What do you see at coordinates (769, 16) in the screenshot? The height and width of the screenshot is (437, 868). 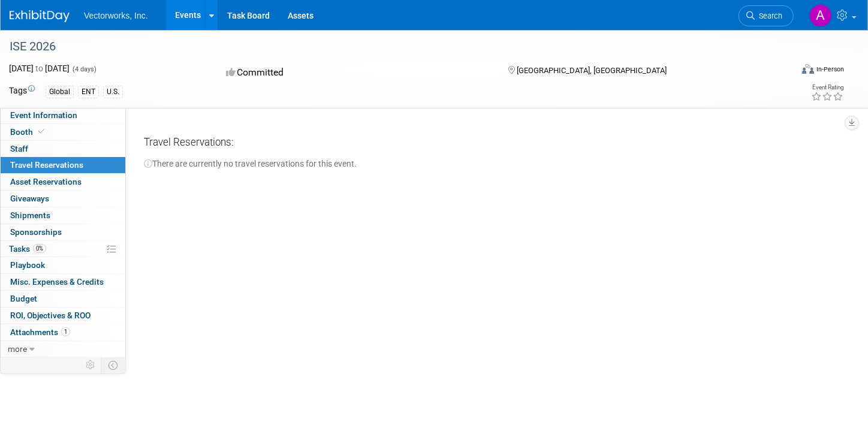 I see `span: Search` at bounding box center [769, 16].